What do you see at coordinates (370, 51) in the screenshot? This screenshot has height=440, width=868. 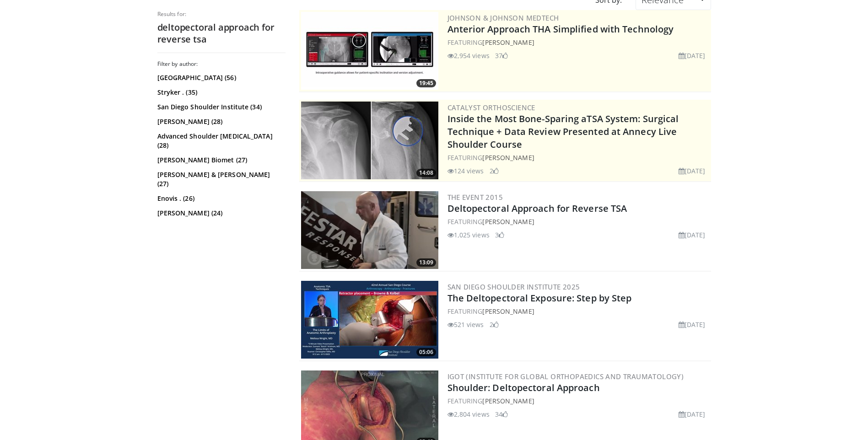 I see `img: 06bb1c17-1231-4454-8f12-6191b0b3b81a.300x170_q85_crop-smart_upscale.jpg` at bounding box center [370, 51].